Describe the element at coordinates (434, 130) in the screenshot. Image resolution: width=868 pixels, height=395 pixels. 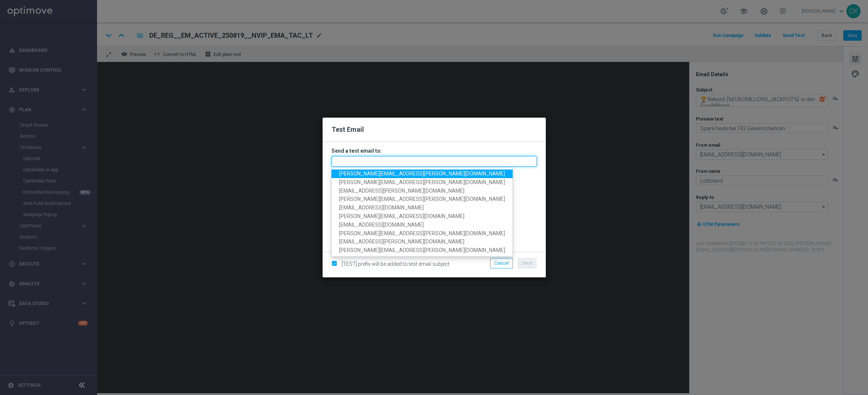
I see `h2: Test Email` at that location.